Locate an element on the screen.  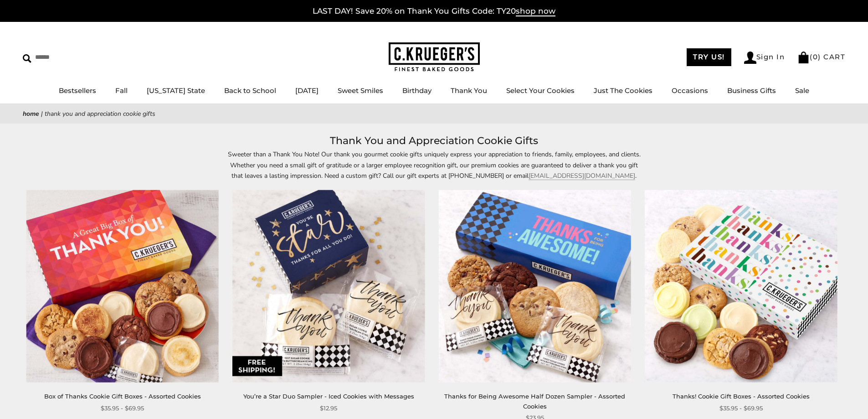
img: You’re a Star Duo Sampler - Iced Cookies with Messages is located at coordinates (329, 286).